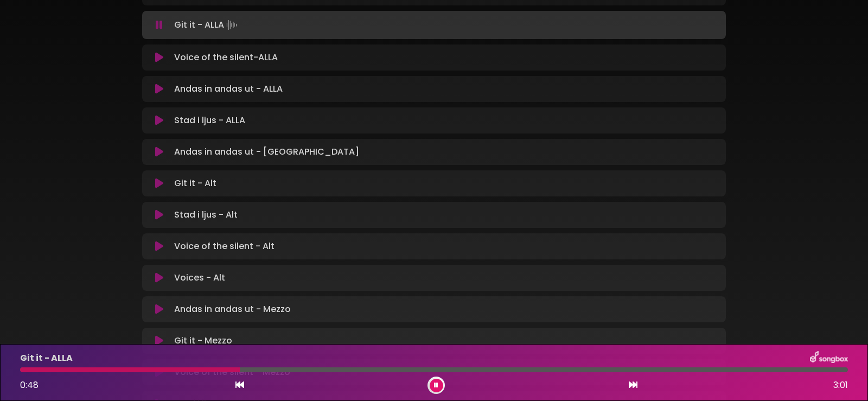 This screenshot has width=868, height=401. I want to click on p: Andas in andas ut - ALLA, so click(228, 89).